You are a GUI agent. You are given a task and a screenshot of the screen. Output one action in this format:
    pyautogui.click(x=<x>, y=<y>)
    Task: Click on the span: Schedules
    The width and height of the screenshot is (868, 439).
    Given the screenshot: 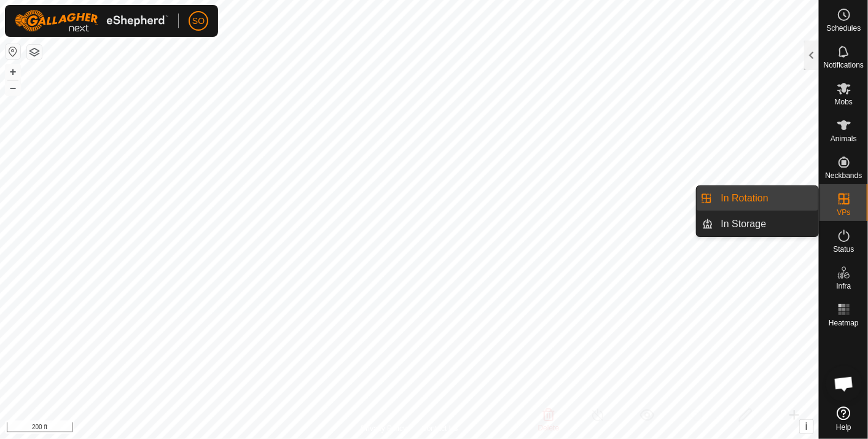 What is the action you would take?
    pyautogui.click(x=843, y=28)
    